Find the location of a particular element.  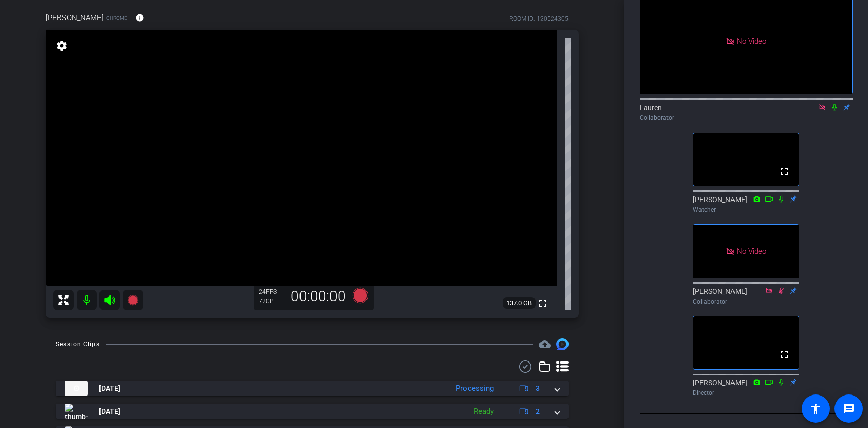

mat-icon: accessibility is located at coordinates (816, 409).